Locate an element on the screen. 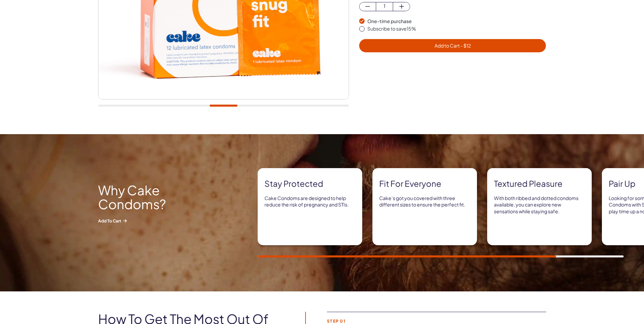  h2: Why Cake Condoms? is located at coordinates (159, 197).